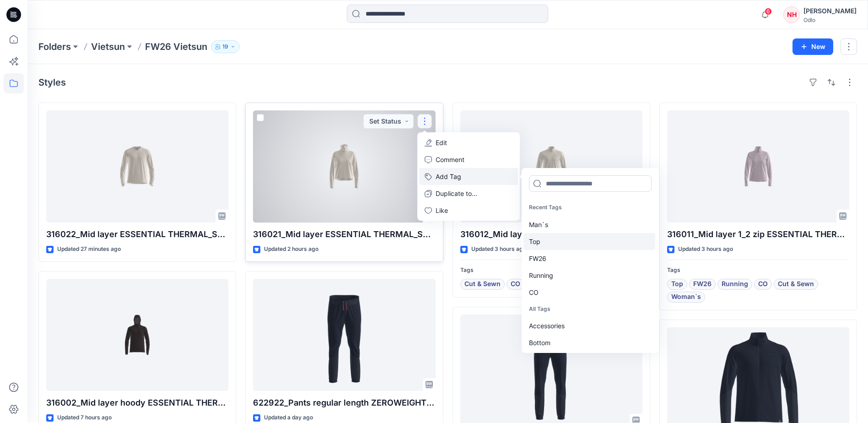  What do you see at coordinates (589, 326) in the screenshot?
I see `div: Accessories` at bounding box center [589, 326].